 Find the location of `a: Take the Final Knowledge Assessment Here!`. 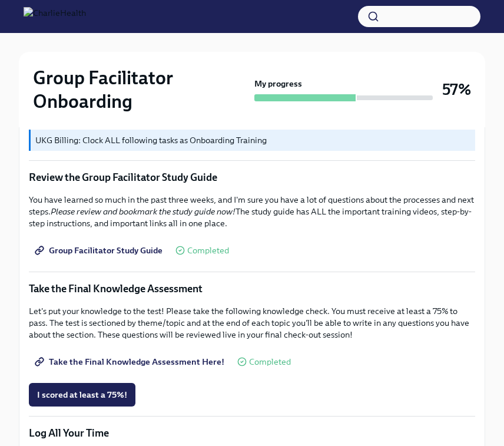

a: Take the Final Knowledge Assessment Here! is located at coordinates (131, 362).